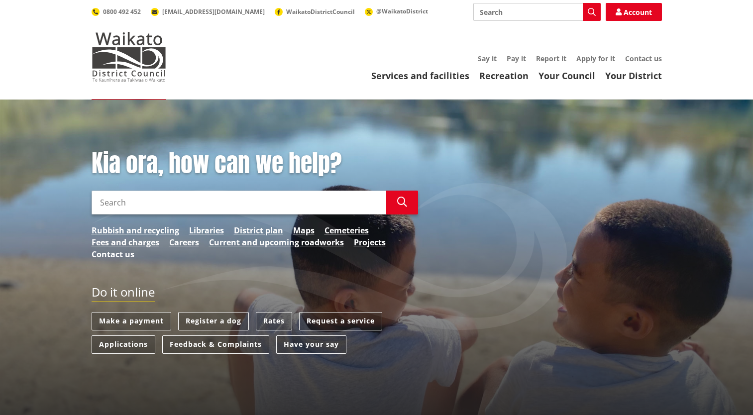 This screenshot has width=753, height=415. I want to click on a: Report it, so click(551, 58).